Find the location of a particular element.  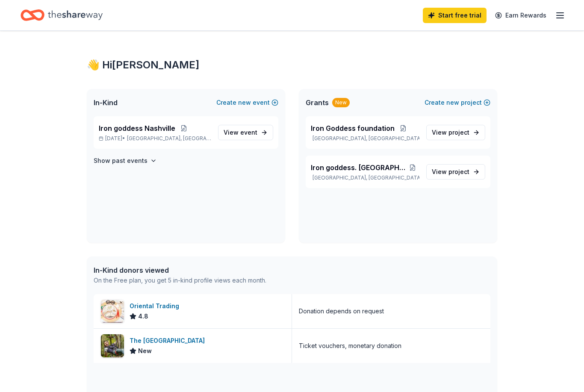

span: Iron goddess Nashville is located at coordinates (137, 128).